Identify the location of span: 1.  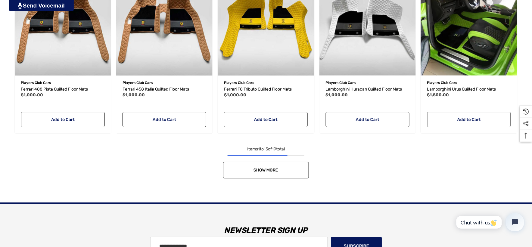
(259, 149).